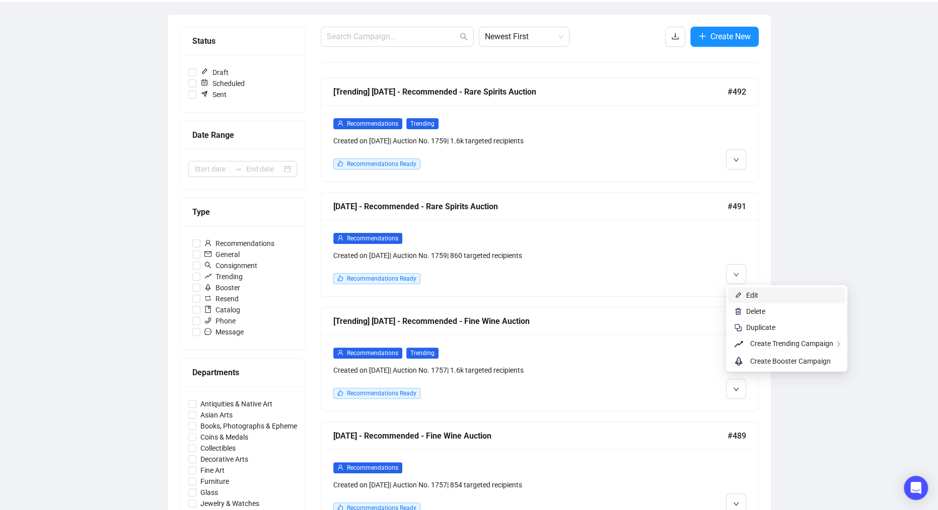  What do you see at coordinates (208, 321) in the screenshot?
I see `span: phone` at bounding box center [208, 321].